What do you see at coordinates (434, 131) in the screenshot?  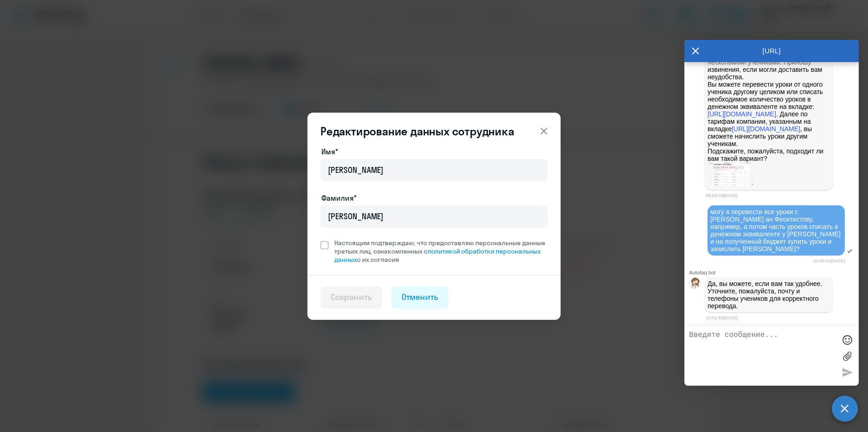 I see `header: Редактирование данных сотрудника` at bounding box center [434, 131].